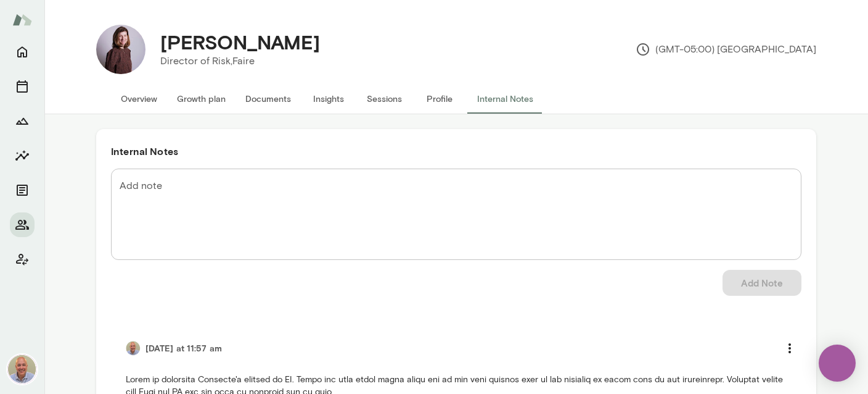 This screenshot has width=868, height=394. I want to click on button: Profile, so click(439, 99).